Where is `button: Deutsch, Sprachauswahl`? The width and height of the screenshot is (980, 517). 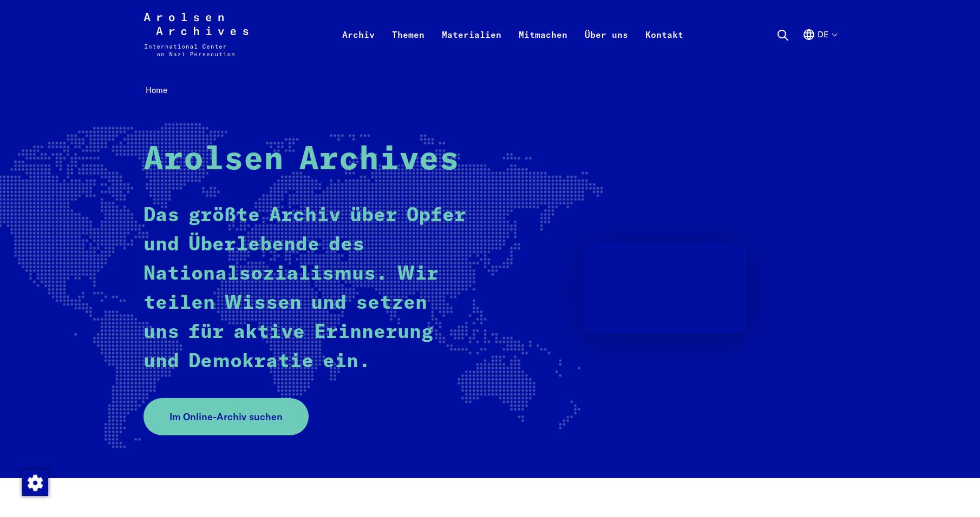
button: Deutsch, Sprachauswahl is located at coordinates (819, 48).